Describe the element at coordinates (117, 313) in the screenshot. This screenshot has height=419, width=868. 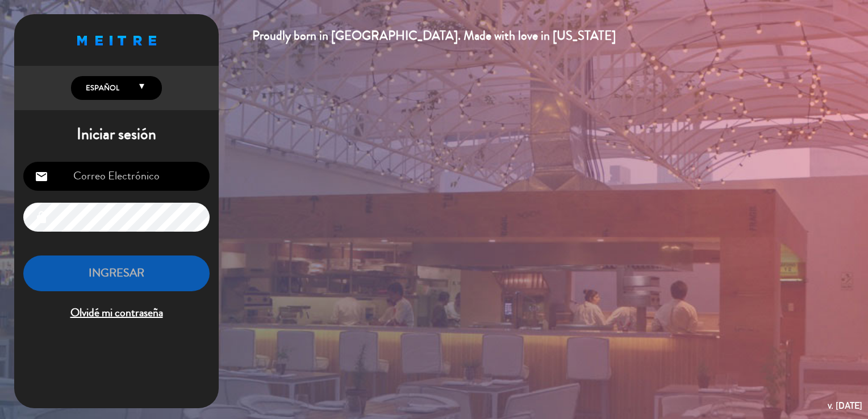
I see `span: Olvidé mi contraseña` at that location.